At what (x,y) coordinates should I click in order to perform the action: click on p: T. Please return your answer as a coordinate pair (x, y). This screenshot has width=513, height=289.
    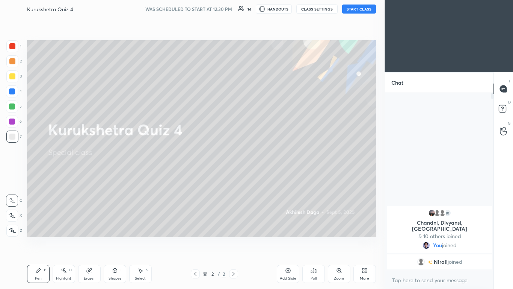
    Looking at the image, I should click on (510, 81).